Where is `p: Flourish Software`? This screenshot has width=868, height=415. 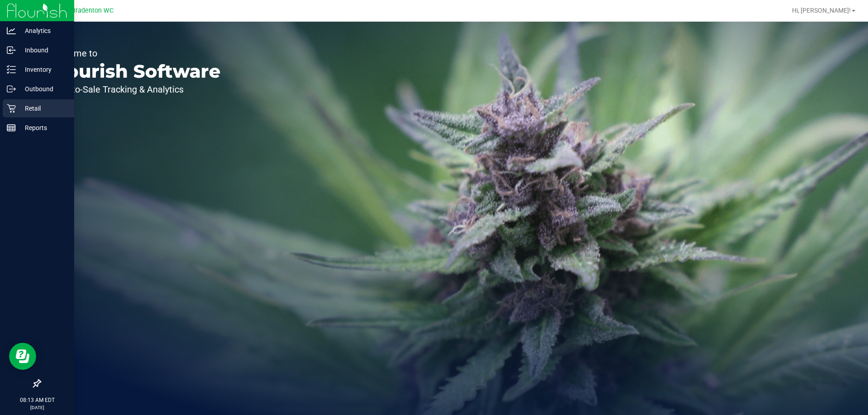
p: Flourish Software is located at coordinates (135, 71).